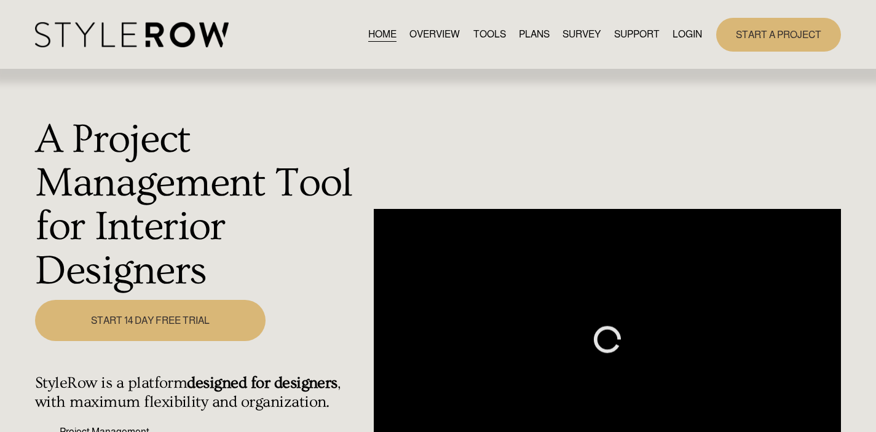 This screenshot has height=432, width=876. Describe the element at coordinates (489, 34) in the screenshot. I see `a: TOOLS` at that location.